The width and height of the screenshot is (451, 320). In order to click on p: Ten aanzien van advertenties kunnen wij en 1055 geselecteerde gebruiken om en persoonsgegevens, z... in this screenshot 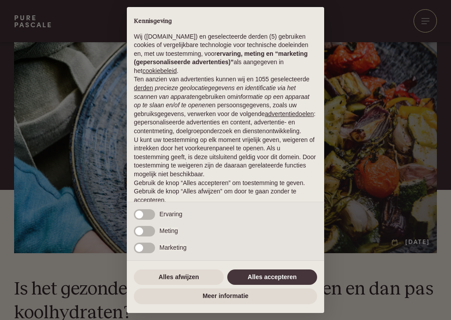, I will do `click(225, 105)`.